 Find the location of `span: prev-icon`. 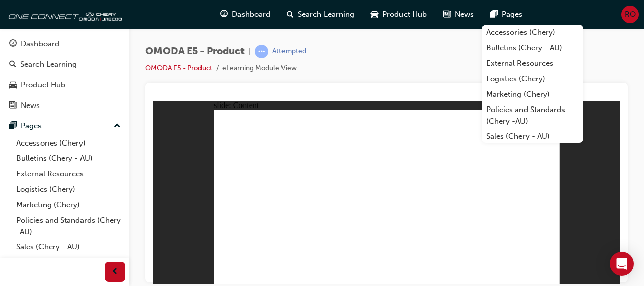

span: prev-icon is located at coordinates (115, 271).